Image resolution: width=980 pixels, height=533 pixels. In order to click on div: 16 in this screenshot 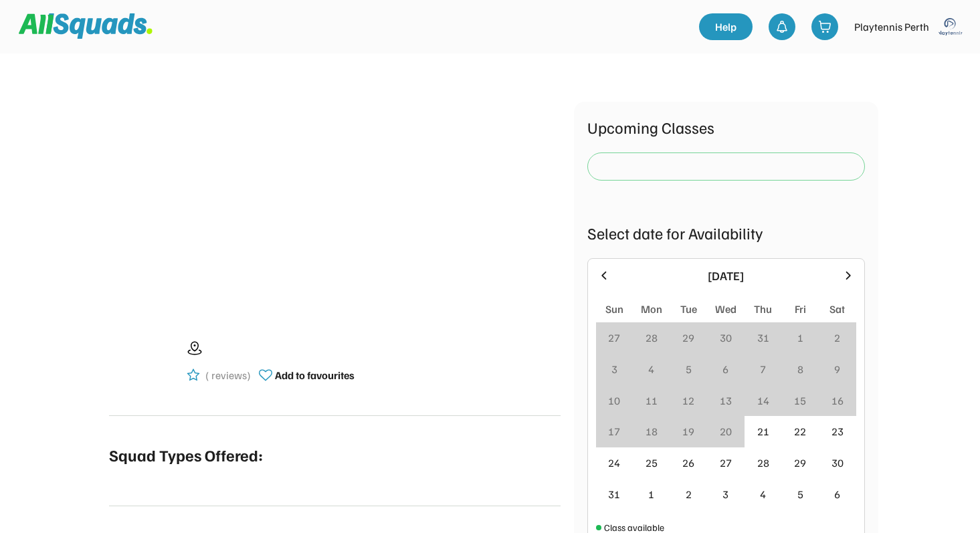, I will do `click(838, 401)`.